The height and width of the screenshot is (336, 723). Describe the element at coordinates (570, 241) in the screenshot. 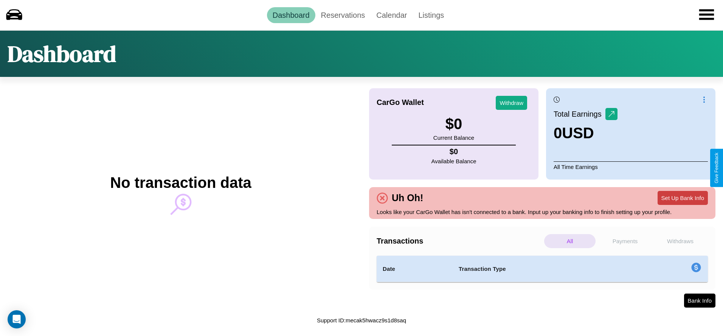

I see `p: All` at that location.